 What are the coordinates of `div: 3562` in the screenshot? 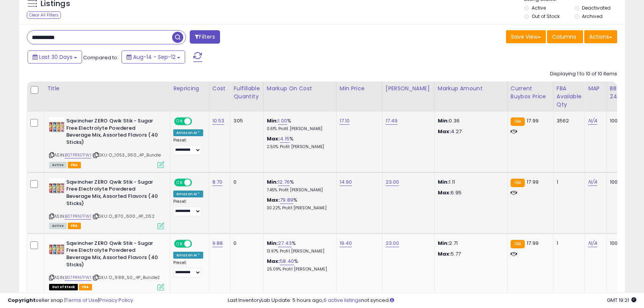 It's located at (568, 121).